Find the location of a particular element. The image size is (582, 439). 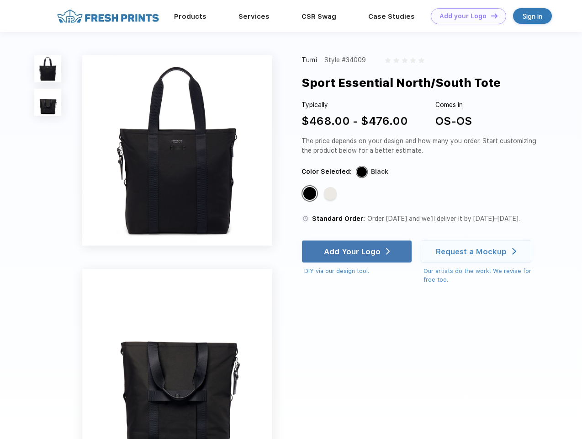

img: DT is located at coordinates (494, 16).